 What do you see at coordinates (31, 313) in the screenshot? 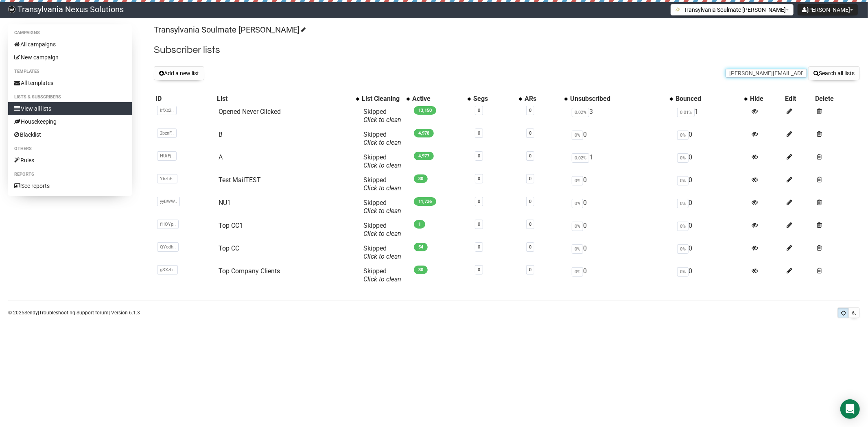
I see `a: Sendy` at bounding box center [31, 313].